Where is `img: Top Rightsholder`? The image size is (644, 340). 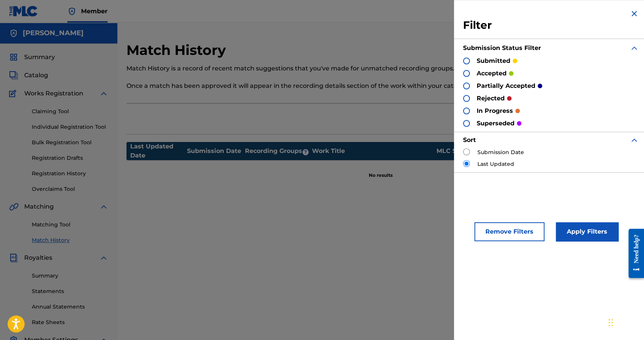 img: Top Rightsholder is located at coordinates (72, 12).